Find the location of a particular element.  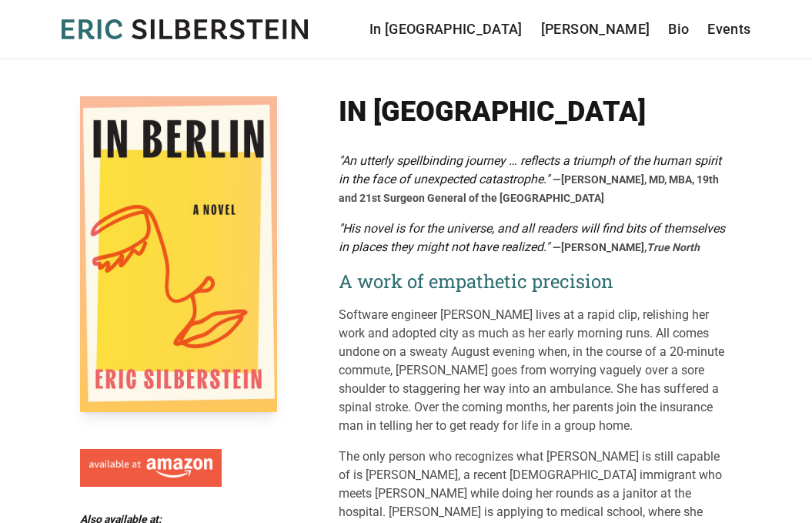

img: Cover of In Berlin is located at coordinates (179, 254).